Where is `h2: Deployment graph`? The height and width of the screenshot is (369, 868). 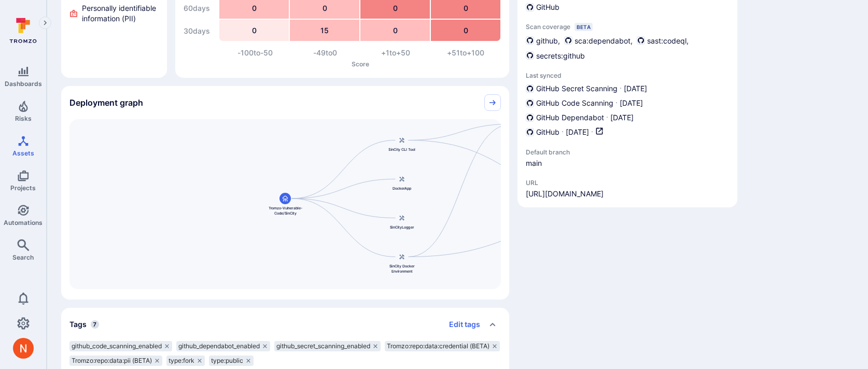
h2: Deployment graph is located at coordinates (106, 103).